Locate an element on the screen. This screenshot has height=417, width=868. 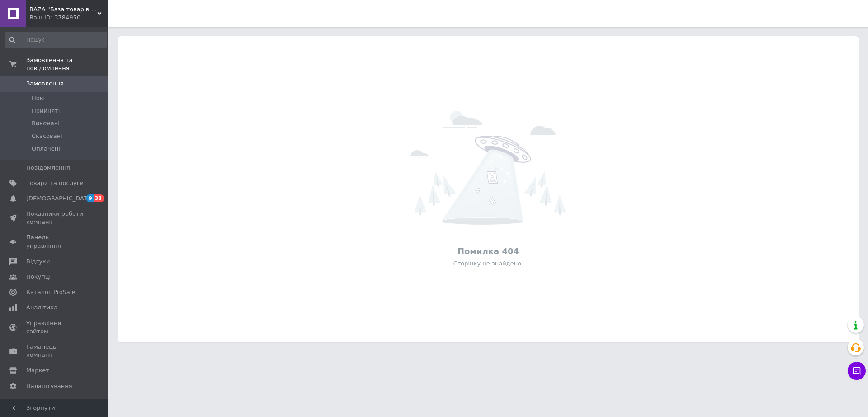
span: Оплачені is located at coordinates (46, 149).